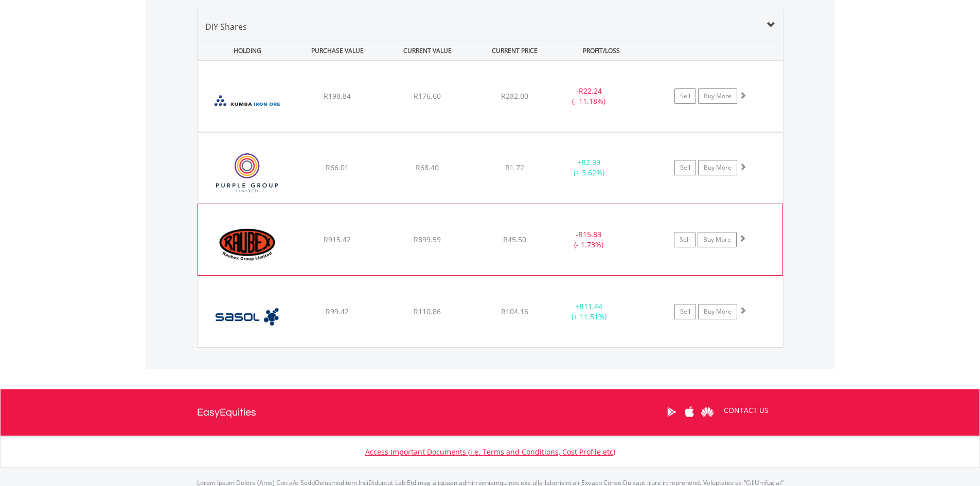 This screenshot has width=980, height=486. What do you see at coordinates (337, 167) in the screenshot?
I see `span: R66.01` at bounding box center [337, 167].